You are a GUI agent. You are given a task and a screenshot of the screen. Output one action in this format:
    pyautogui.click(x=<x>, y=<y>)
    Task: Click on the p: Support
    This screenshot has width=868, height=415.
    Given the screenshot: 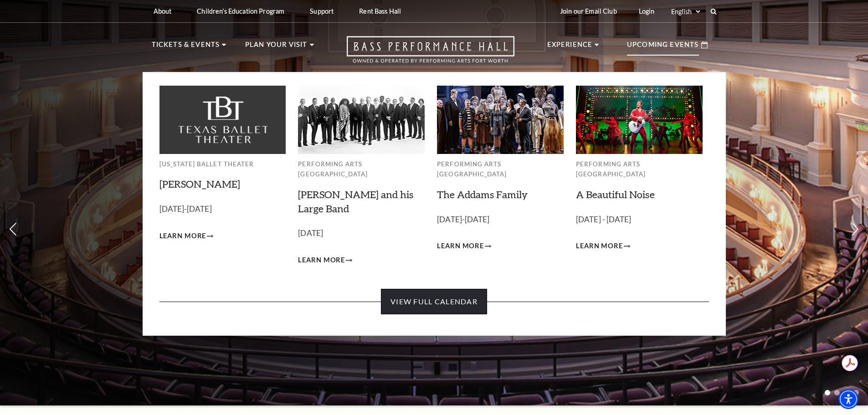 What is the action you would take?
    pyautogui.click(x=322, y=11)
    